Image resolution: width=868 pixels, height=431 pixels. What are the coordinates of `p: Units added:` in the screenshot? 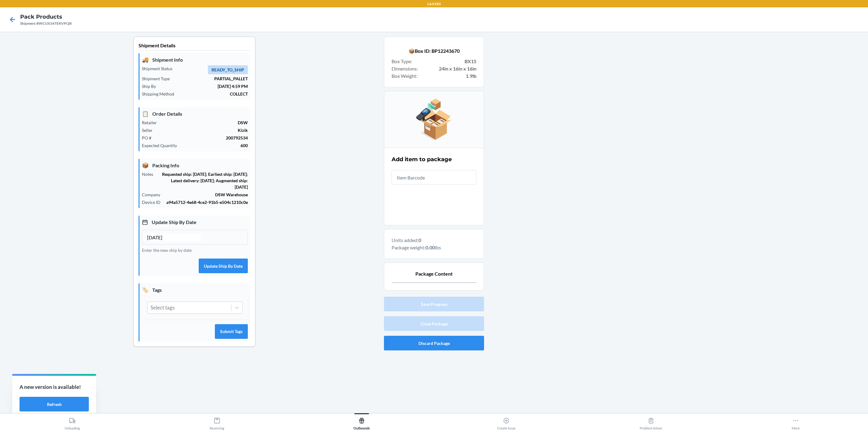 It's located at (434, 240).